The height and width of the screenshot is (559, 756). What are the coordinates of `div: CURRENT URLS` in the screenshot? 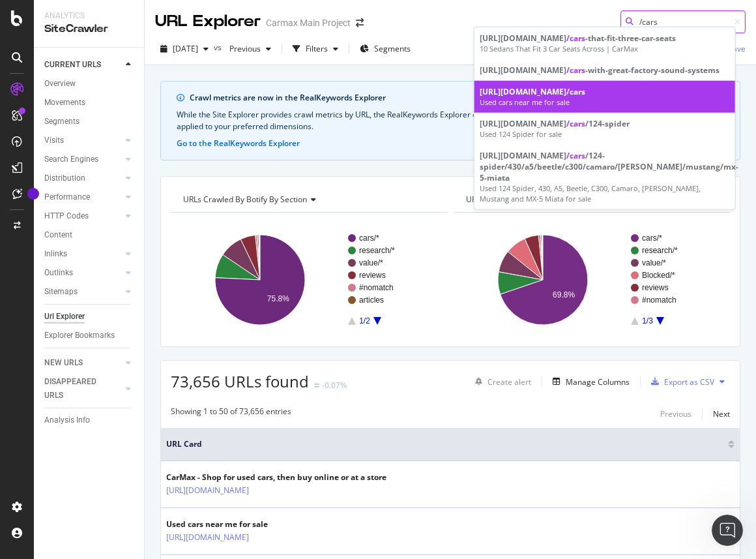 It's located at (72, 64).